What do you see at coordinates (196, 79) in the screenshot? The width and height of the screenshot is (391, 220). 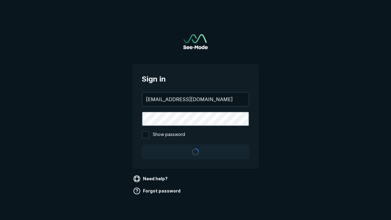 I see `span: Sign in` at bounding box center [196, 79].